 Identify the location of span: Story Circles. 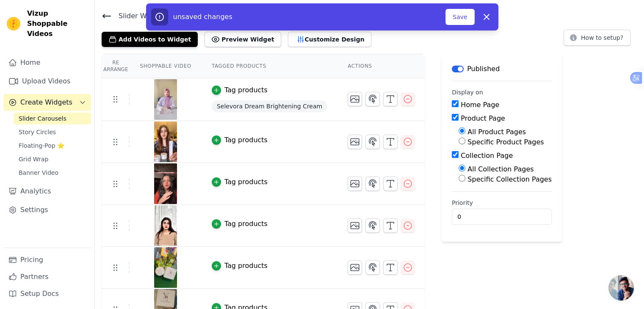
(37, 132).